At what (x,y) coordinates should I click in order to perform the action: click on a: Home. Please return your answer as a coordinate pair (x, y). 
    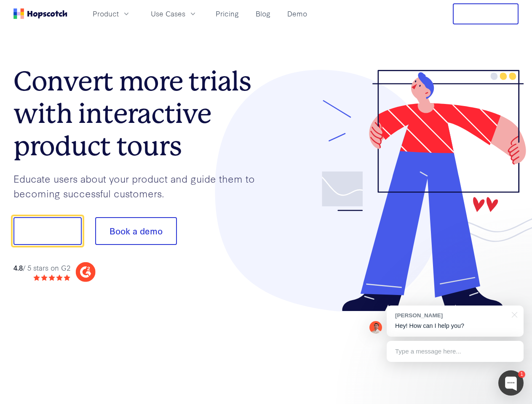
    Looking at the image, I should click on (41, 14).